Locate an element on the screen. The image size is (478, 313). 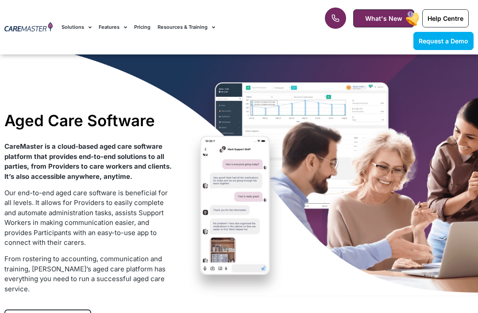
a: Help Centre is located at coordinates (445, 18).